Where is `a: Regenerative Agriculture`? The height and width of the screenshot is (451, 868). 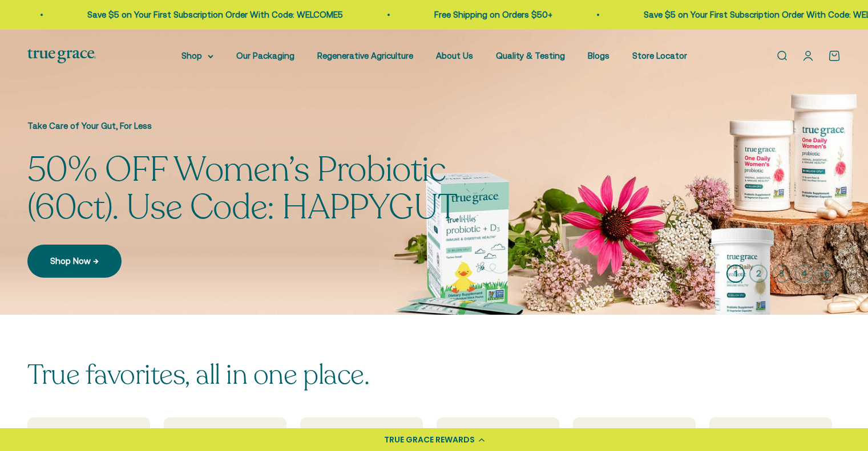 a: Regenerative Agriculture is located at coordinates (365, 55).